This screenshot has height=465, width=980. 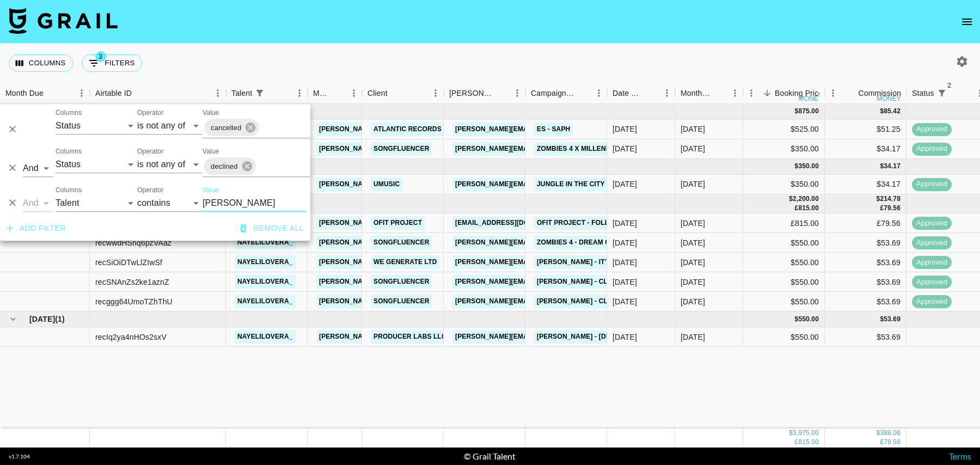 What do you see at coordinates (63, 20) in the screenshot?
I see `img: Grail Talent` at bounding box center [63, 20].